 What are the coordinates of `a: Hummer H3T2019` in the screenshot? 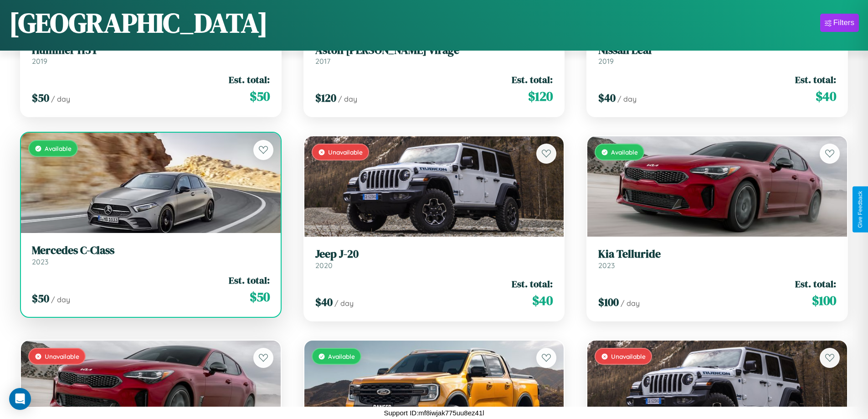 It's located at (150, 55).